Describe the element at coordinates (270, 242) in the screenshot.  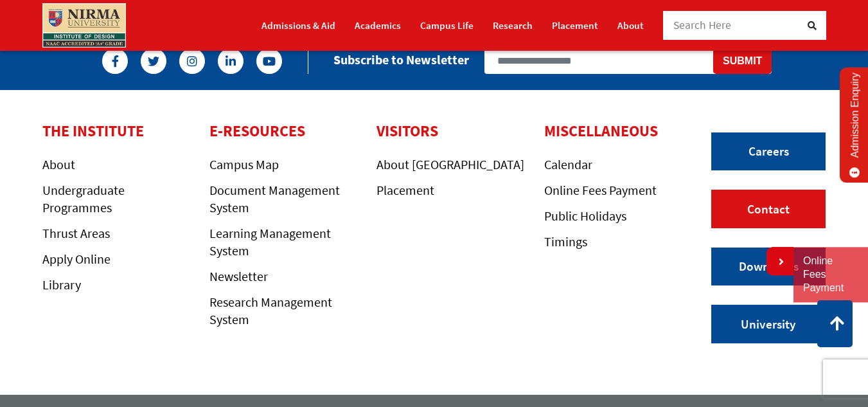
I see `a: Learning Management System` at that location.